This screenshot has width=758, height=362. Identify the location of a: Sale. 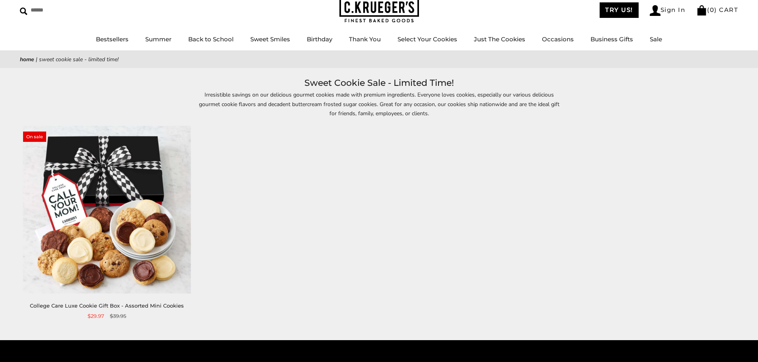
(656, 39).